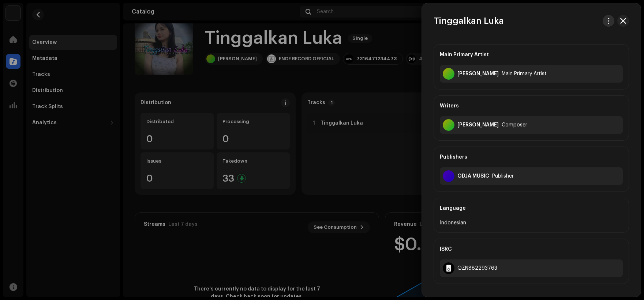  Describe the element at coordinates (531, 208) in the screenshot. I see `div: Language` at that location.